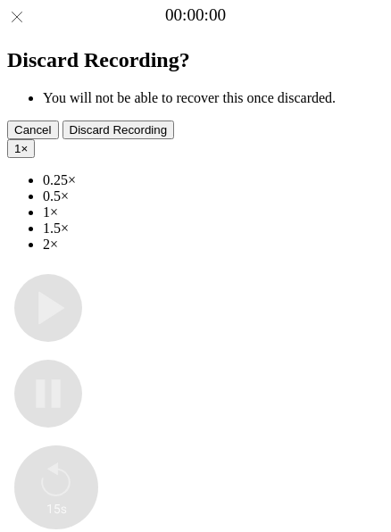 This screenshot has height=532, width=391. What do you see at coordinates (213, 98) in the screenshot?
I see `li: You will not be able to recover this once discarded.` at bounding box center [213, 98].